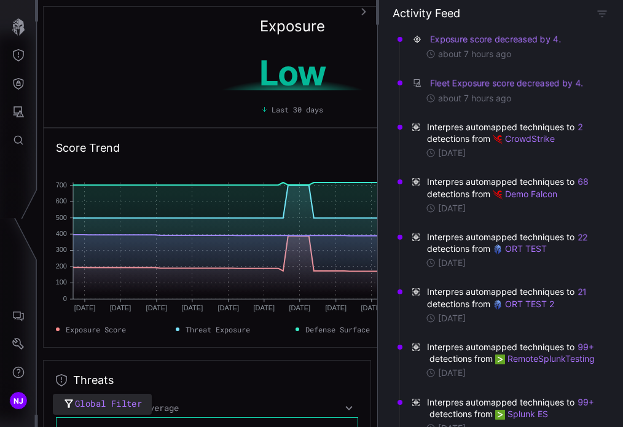 The width and height of the screenshot is (623, 427). Describe the element at coordinates (61, 201) in the screenshot. I see `text: 600` at that location.